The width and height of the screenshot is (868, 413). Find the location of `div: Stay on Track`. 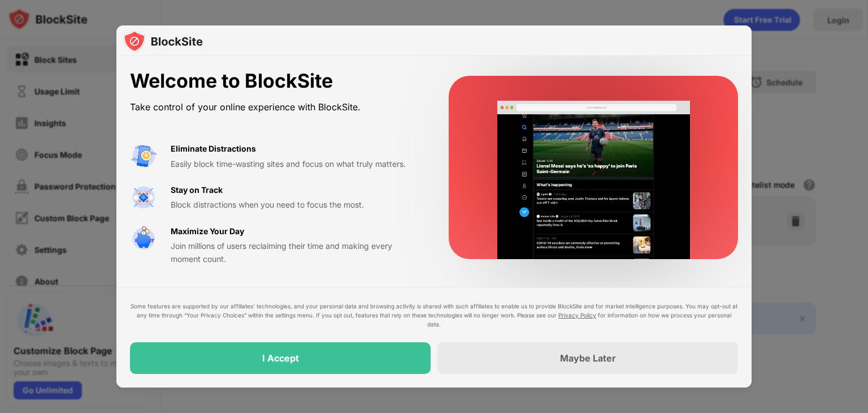

div: Stay on Track is located at coordinates (196, 190).